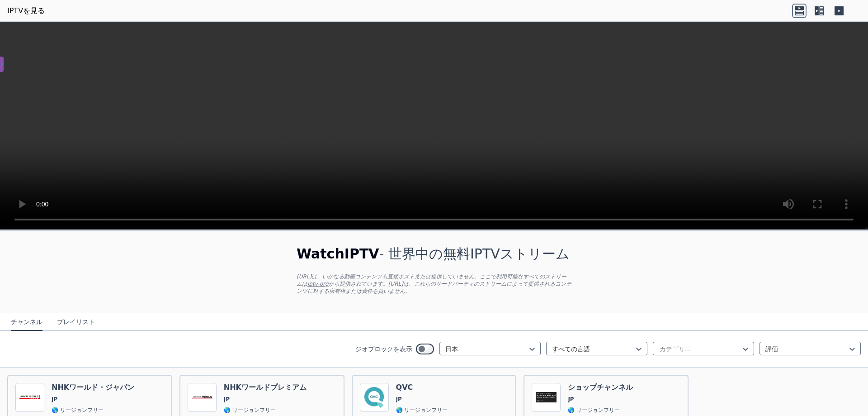 The image size is (868, 416). What do you see at coordinates (265, 387) in the screenshot?
I see `font: NHKワールドプレミアム` at bounding box center [265, 387].